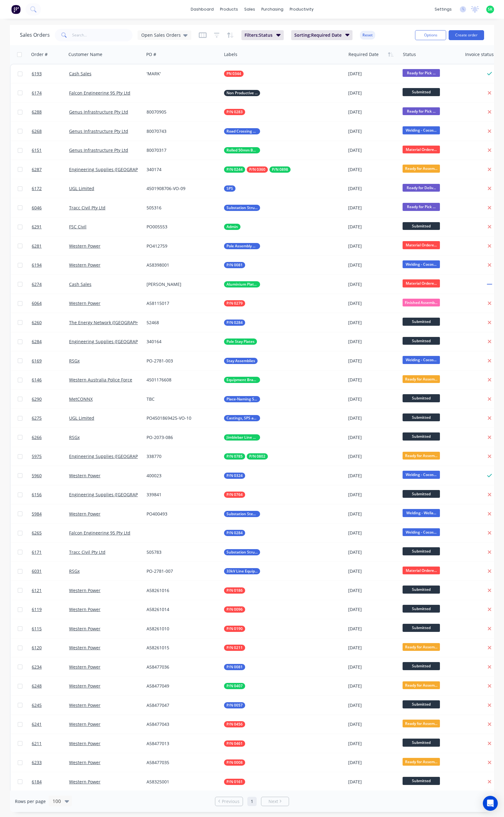 This screenshot has height=817, width=504. I want to click on div: 340174, so click(181, 169).